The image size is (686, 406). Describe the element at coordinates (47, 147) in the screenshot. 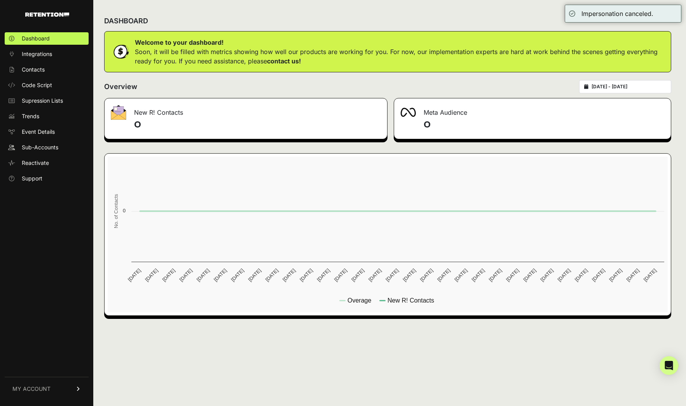

I see `a: Sub-Accounts` at that location.